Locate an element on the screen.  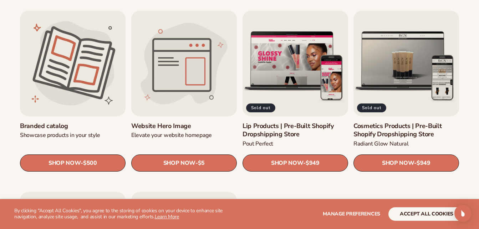
a: Branded catalog is located at coordinates (73, 126).